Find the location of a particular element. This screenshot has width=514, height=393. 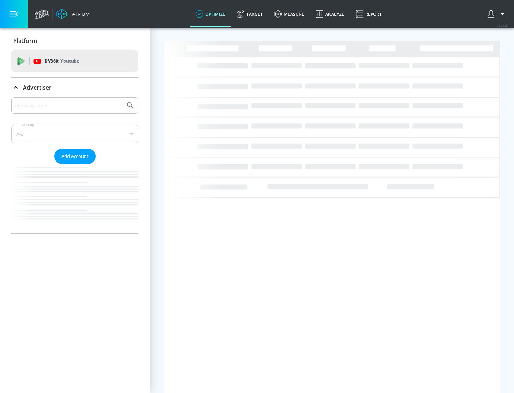

p: DV360: is located at coordinates (62, 61).